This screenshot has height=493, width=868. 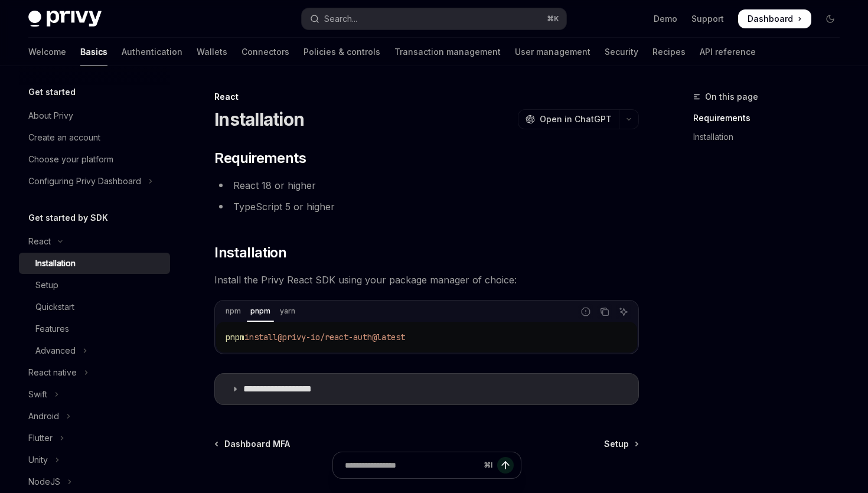 What do you see at coordinates (433, 19) in the screenshot?
I see `button: Open search` at bounding box center [433, 19].